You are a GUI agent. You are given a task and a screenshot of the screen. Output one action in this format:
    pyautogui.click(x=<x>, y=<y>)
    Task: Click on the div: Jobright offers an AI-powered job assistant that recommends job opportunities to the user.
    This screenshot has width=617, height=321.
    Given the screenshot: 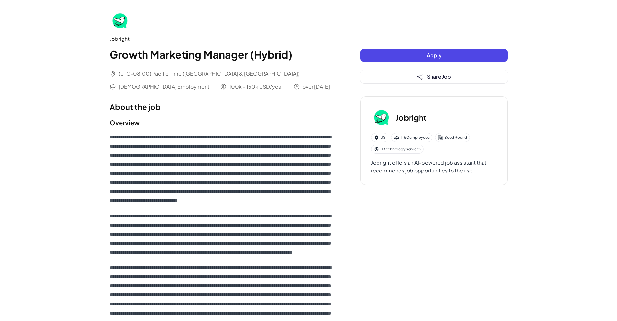 What is the action you would take?
    pyautogui.click(x=434, y=167)
    